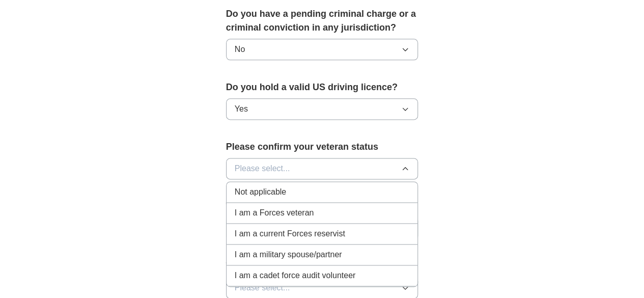  What do you see at coordinates (322, 168) in the screenshot?
I see `button: Please select...` at bounding box center [322, 168].